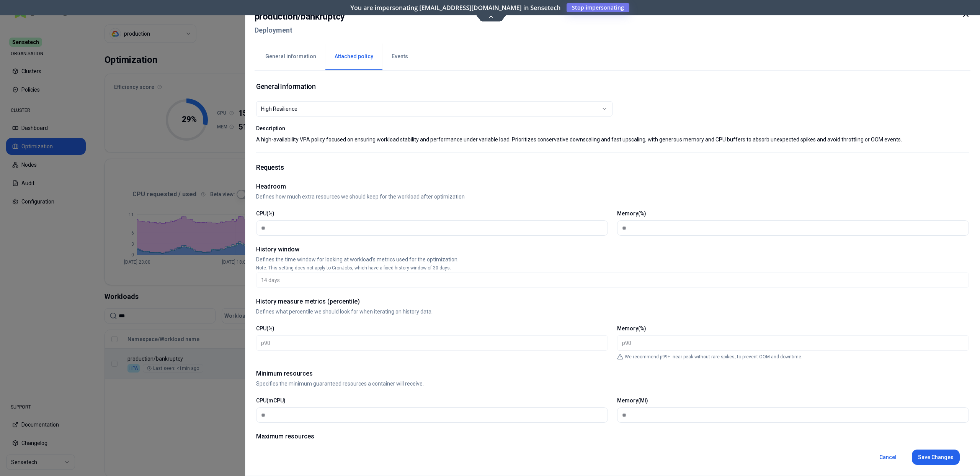 The height and width of the screenshot is (476, 980). I want to click on h1: General Information, so click(286, 87).